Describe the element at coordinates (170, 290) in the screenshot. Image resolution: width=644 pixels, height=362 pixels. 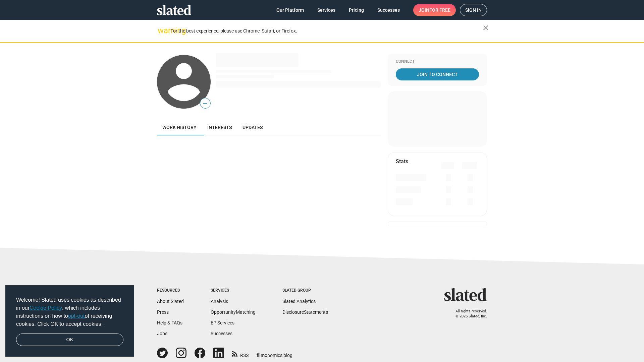
I see `div: Resources` at that location.